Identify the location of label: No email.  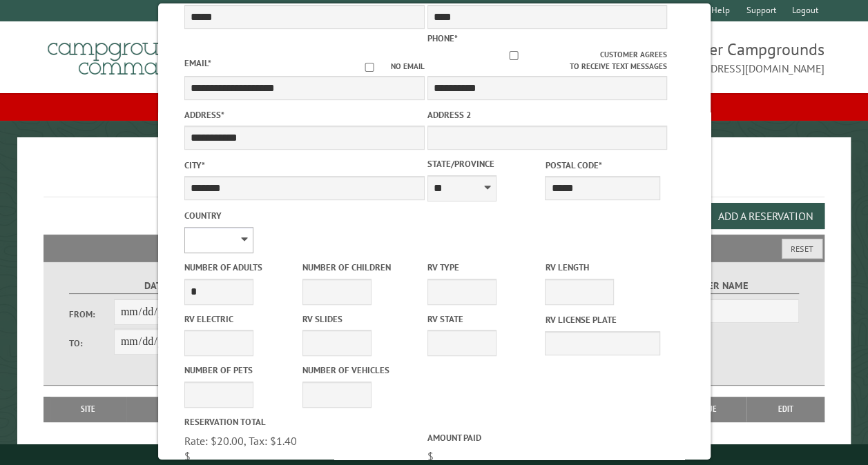
(387, 66).